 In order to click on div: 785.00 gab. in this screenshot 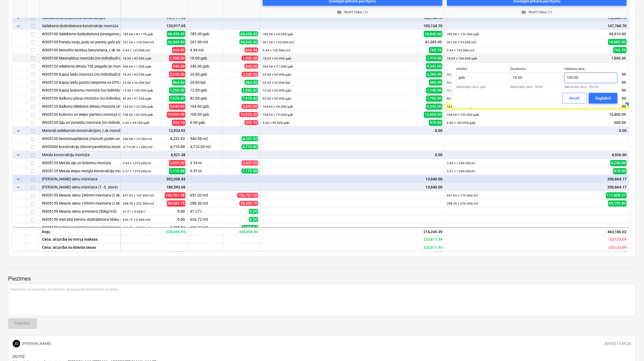, I will do `click(205, 34)`.